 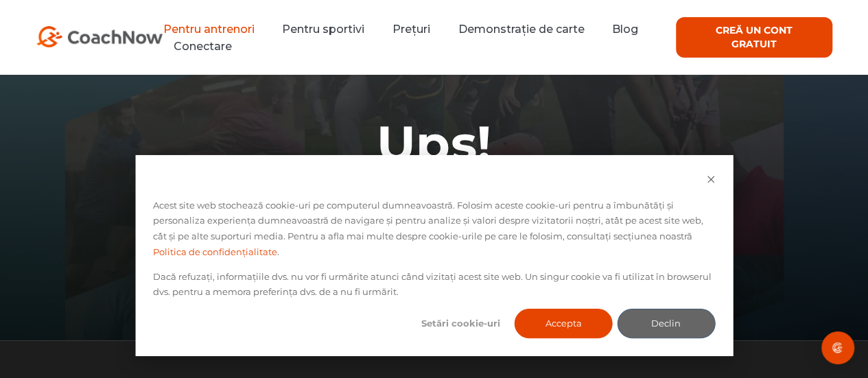 I want to click on font: Conectare, so click(x=202, y=46).